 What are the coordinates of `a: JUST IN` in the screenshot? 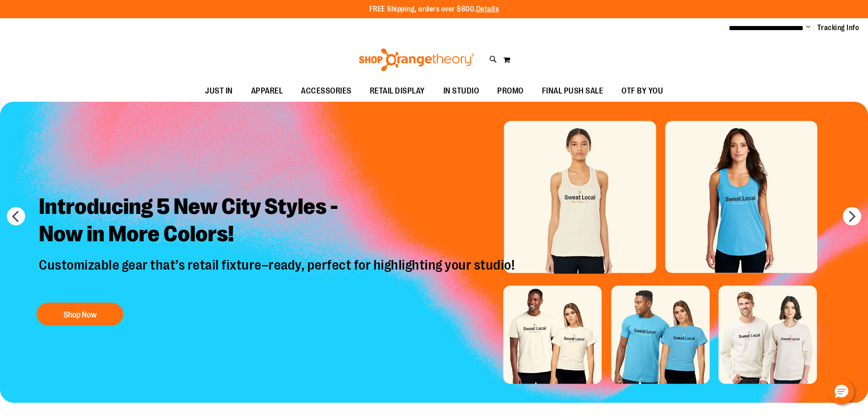 It's located at (219, 91).